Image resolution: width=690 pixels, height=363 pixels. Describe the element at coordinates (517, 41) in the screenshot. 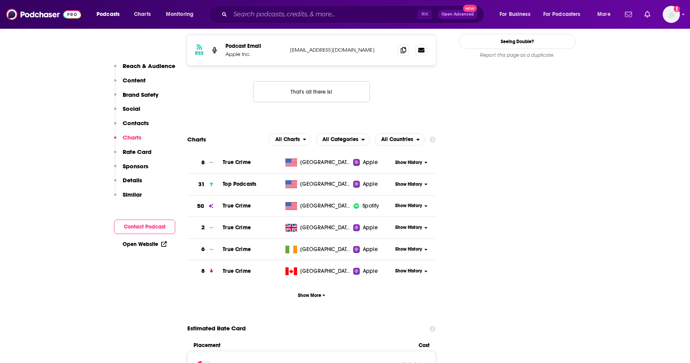

I see `a: Seeing Double?` at that location.